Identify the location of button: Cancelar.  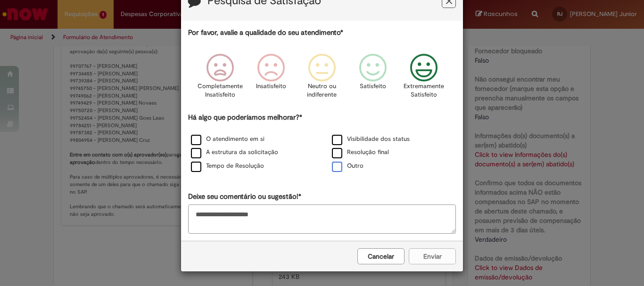
(381, 256).